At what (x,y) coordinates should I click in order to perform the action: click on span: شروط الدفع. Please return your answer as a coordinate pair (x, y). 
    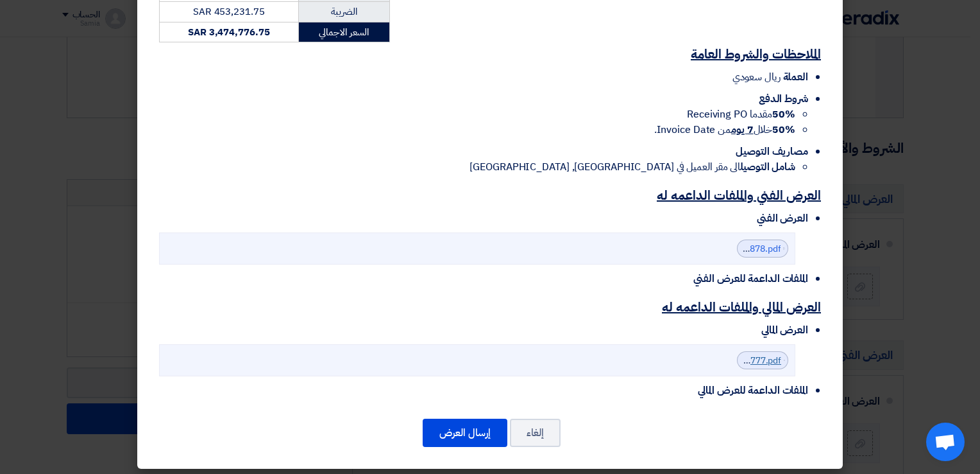
    Looking at the image, I should click on (783, 99).